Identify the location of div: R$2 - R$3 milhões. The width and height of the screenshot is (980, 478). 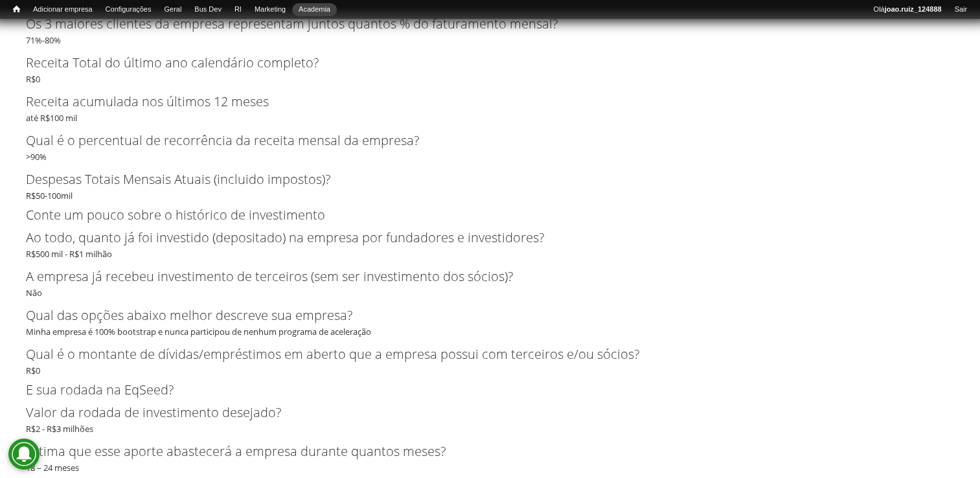
(490, 418).